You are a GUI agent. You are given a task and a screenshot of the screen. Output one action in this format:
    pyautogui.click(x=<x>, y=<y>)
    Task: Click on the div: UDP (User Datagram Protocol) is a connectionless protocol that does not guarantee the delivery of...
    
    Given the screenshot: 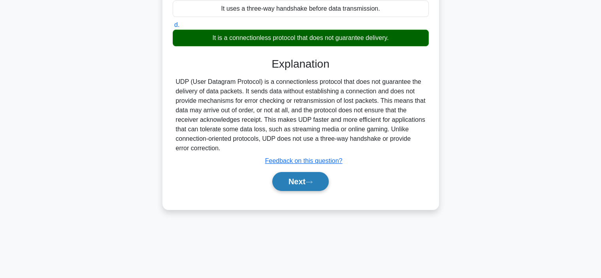 What is the action you would take?
    pyautogui.click(x=301, y=115)
    